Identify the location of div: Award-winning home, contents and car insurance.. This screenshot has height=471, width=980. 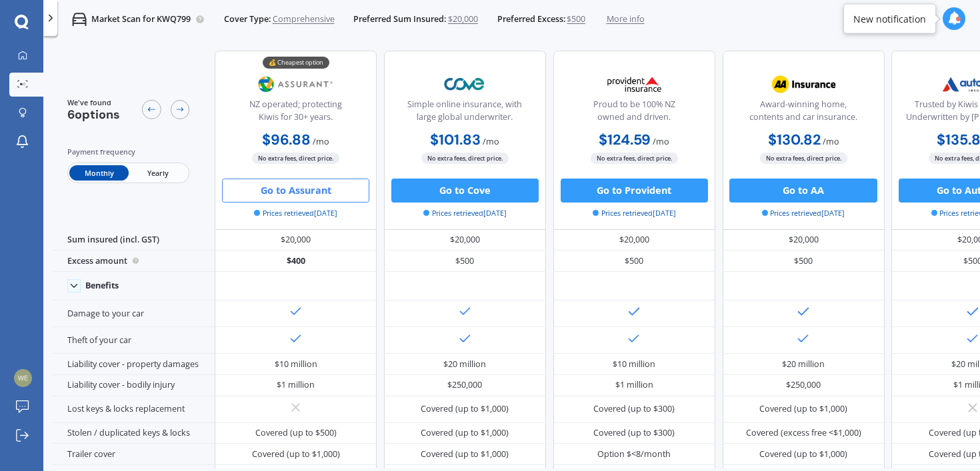
(803, 114).